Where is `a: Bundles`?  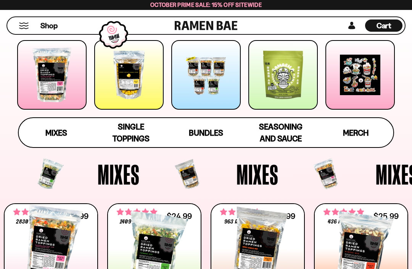
a: Bundles is located at coordinates (206, 132).